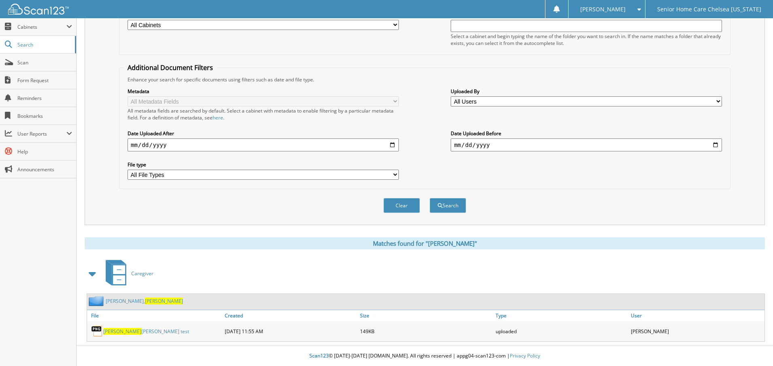 This screenshot has width=773, height=366. I want to click on span: Scan123, so click(319, 355).